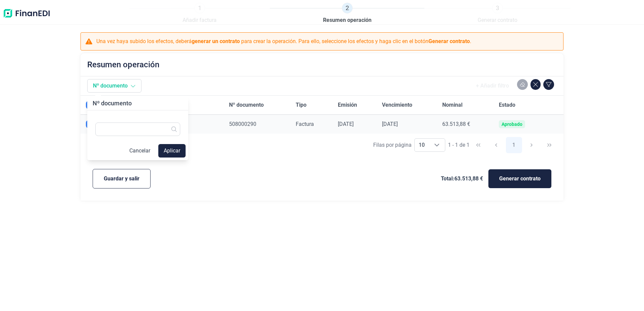 This screenshot has width=644, height=311. I want to click on div: 63.513,88 €, so click(465, 124).